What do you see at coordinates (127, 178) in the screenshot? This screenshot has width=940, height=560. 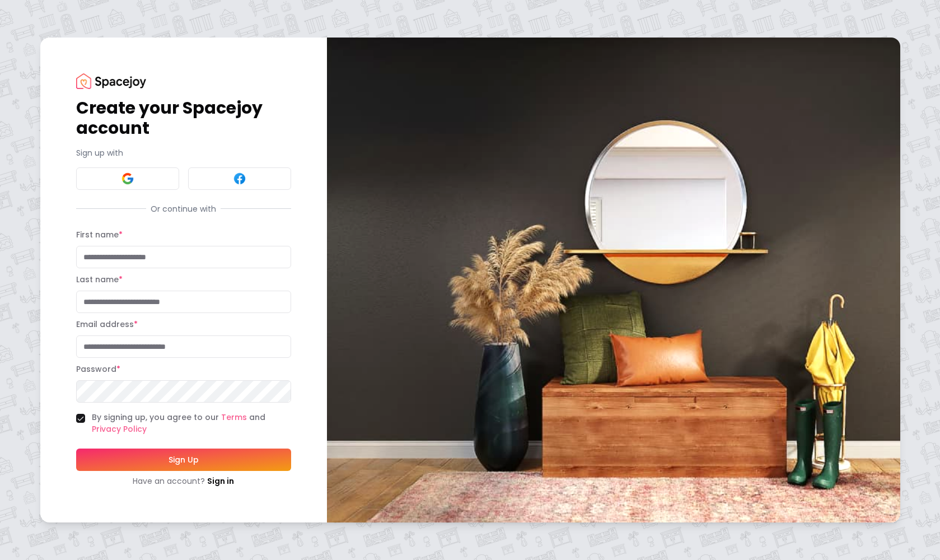 I see `img: Google signin` at bounding box center [127, 178].